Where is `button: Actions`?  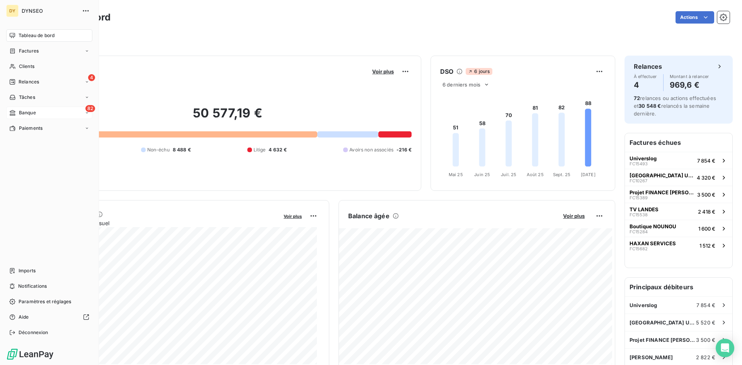 button: Actions is located at coordinates (695, 17).